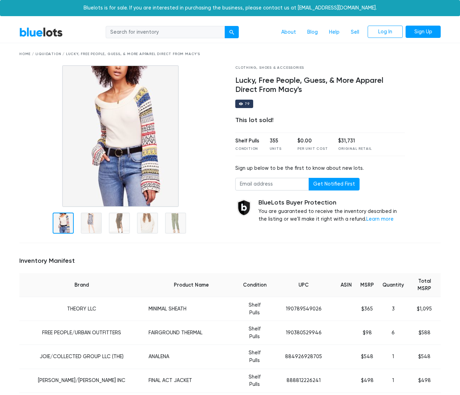 The height and width of the screenshot is (395, 460). I want to click on a: Blog, so click(313, 32).